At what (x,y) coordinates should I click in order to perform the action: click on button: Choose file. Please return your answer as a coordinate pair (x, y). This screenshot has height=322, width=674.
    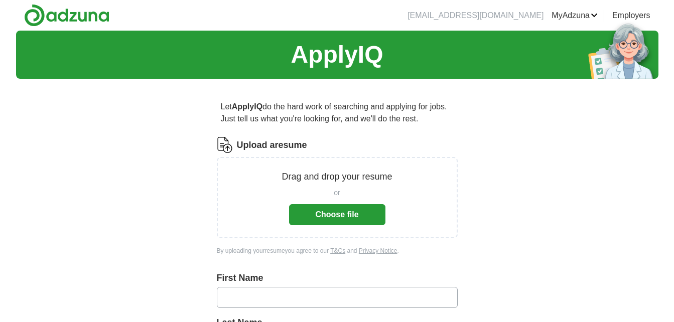
    Looking at the image, I should click on (337, 215).